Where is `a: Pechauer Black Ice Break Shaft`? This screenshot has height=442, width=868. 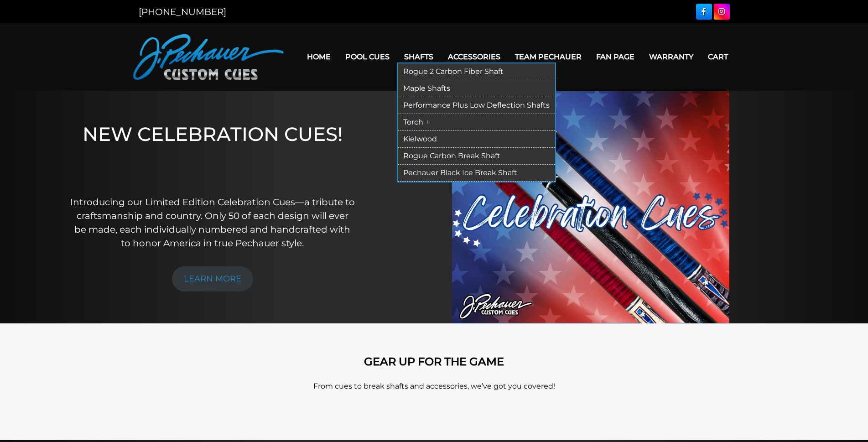 a: Pechauer Black Ice Break Shaft is located at coordinates (476, 173).